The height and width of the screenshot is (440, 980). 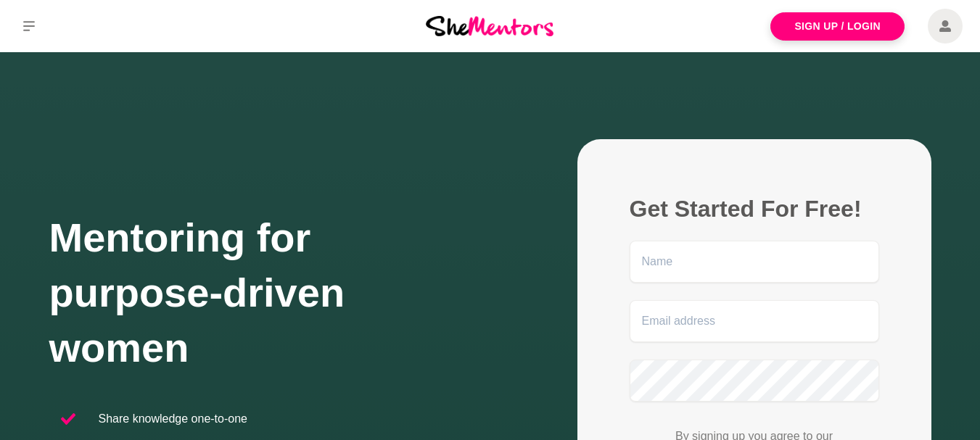 I want to click on img: She Mentors Logo, so click(x=489, y=25).